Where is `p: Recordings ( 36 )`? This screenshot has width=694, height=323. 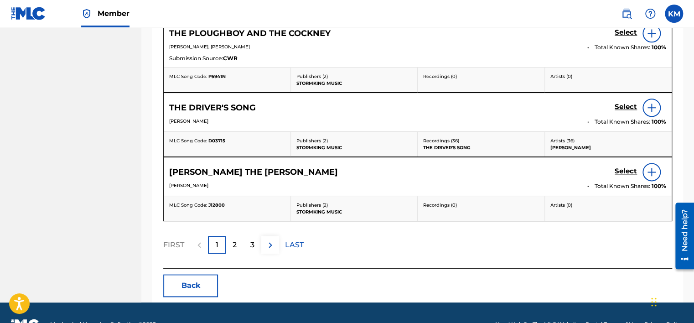
p: Recordings ( 36 ) is located at coordinates (481, 140).